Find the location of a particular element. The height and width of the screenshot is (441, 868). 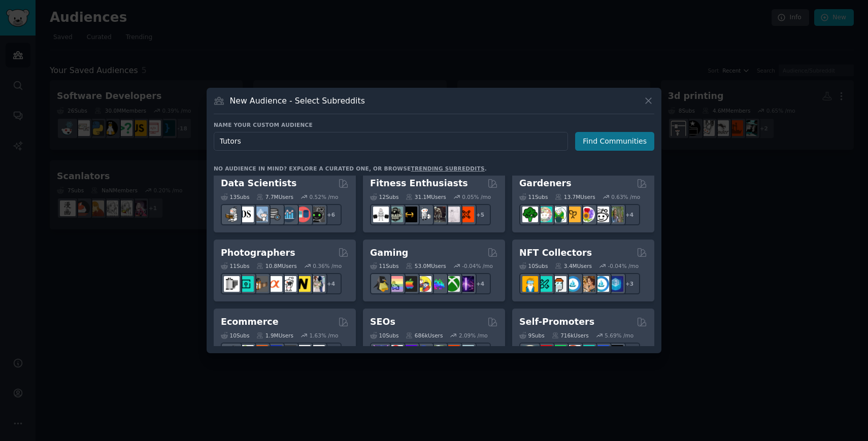

img: gamers is located at coordinates (437, 283).